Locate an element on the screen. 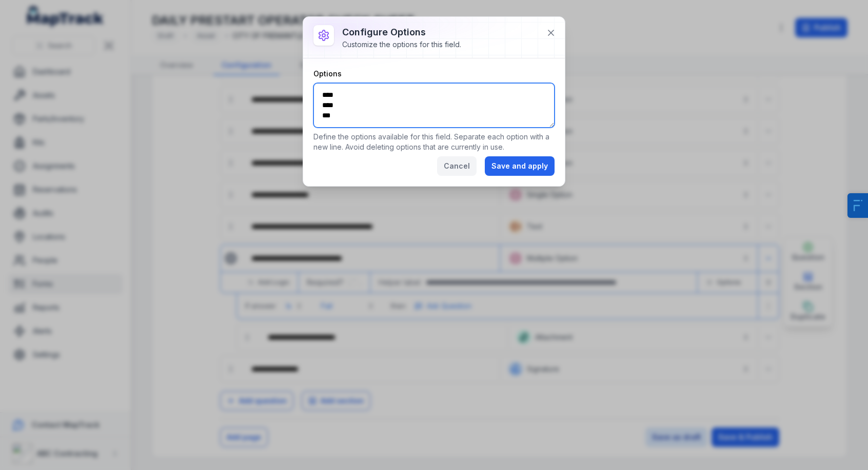 The height and width of the screenshot is (470, 868). button: Cancel is located at coordinates (457, 166).